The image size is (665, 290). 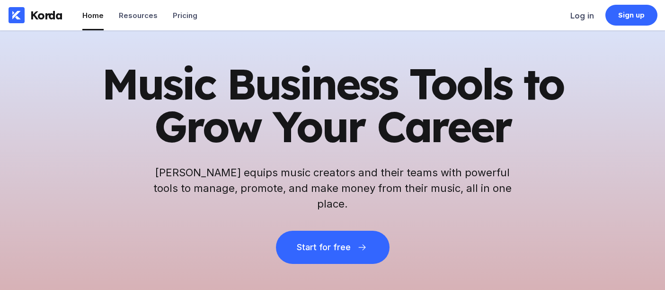 I want to click on div: Sign up, so click(x=632, y=15).